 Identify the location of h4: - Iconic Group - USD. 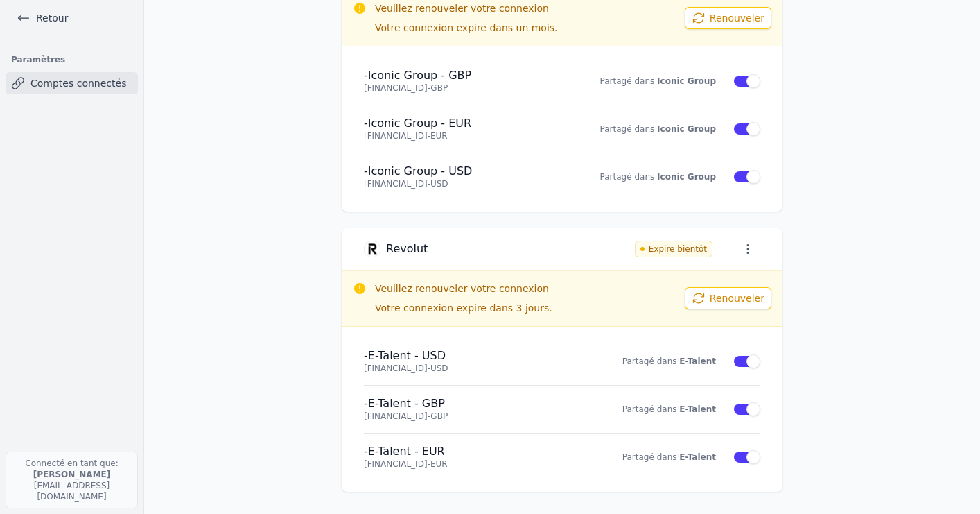
(465, 171).